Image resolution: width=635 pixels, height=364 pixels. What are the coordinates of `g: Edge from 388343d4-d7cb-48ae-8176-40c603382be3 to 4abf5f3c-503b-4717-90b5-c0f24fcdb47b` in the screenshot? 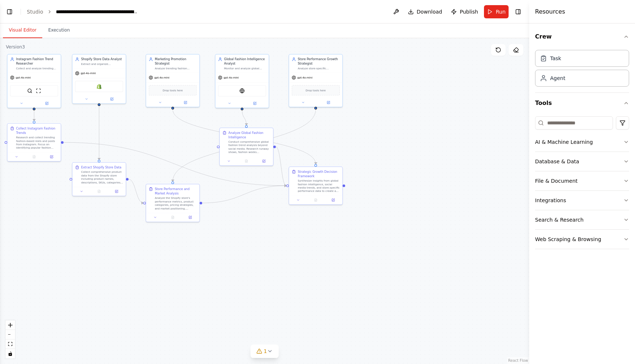 It's located at (136, 191).